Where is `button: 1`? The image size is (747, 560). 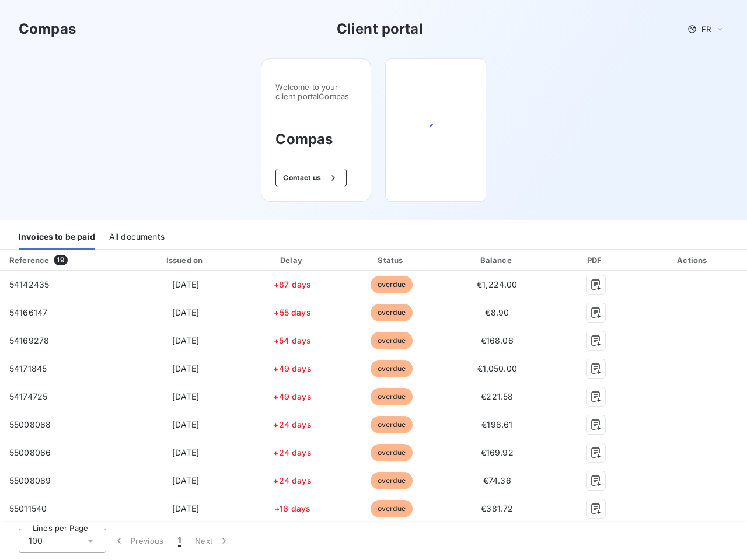
button: 1 is located at coordinates (179, 541).